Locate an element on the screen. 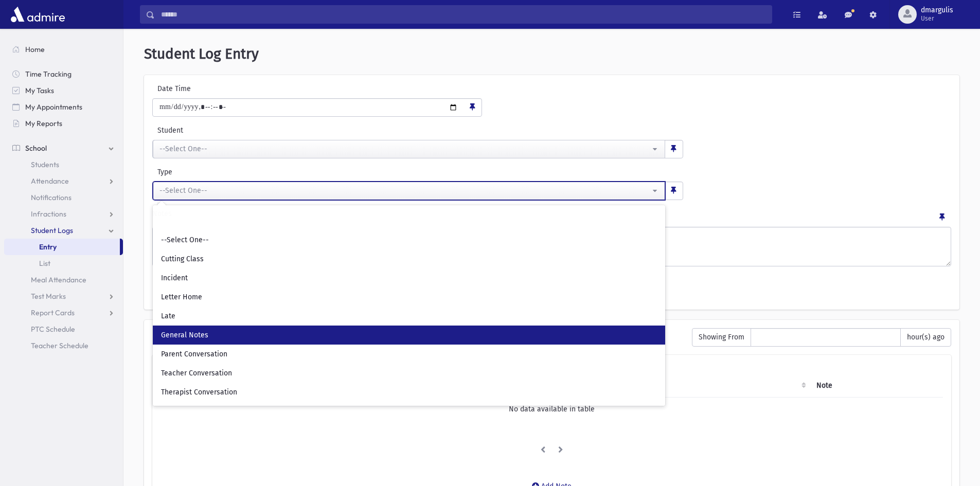  span: Home is located at coordinates (35, 49).